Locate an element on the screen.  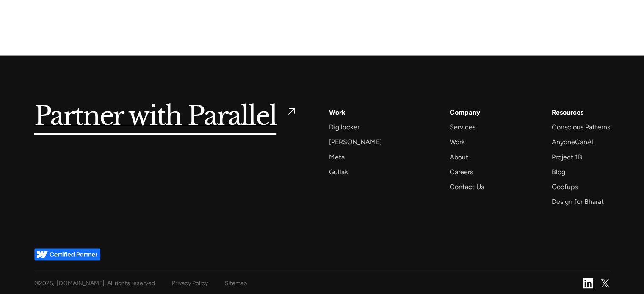
a: Project 1B is located at coordinates (566, 157).